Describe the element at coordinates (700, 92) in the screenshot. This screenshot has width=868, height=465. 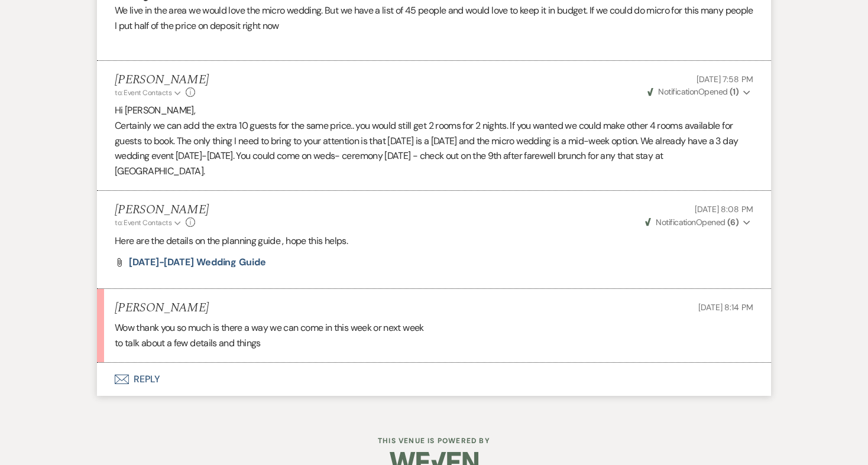
I see `button: NotificationOpened (1)` at that location.